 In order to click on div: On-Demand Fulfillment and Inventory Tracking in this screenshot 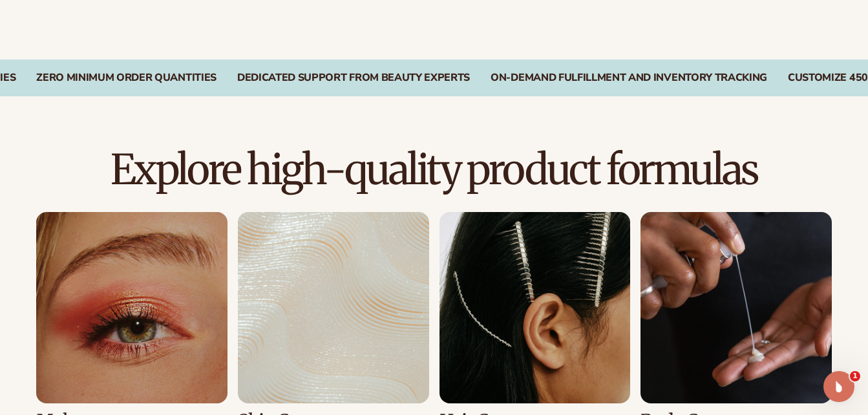, I will do `click(628, 77)`.